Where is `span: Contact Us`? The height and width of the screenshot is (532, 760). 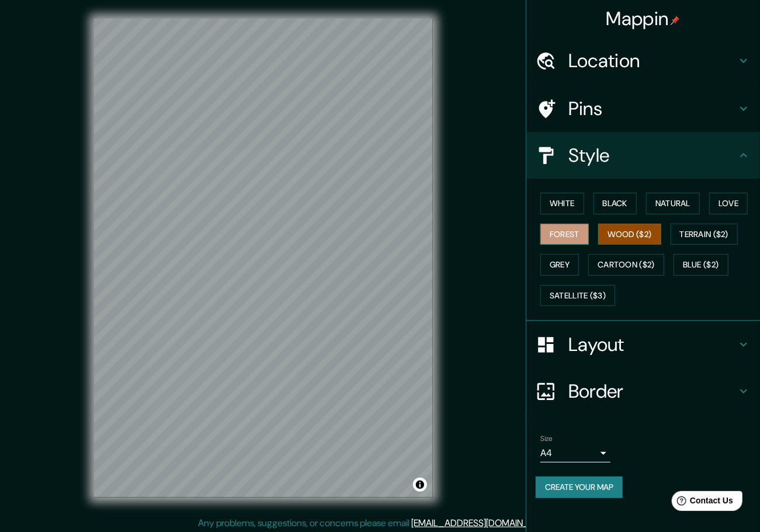
span: Contact Us is located at coordinates (55, 14).